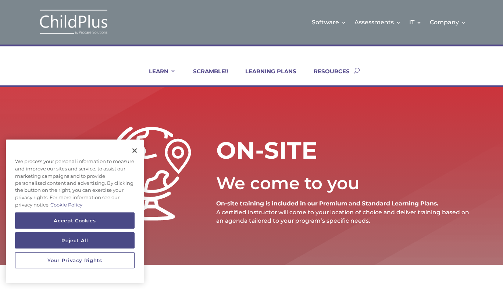 Image resolution: width=503 pixels, height=289 pixels. I want to click on button: Close, so click(135, 150).